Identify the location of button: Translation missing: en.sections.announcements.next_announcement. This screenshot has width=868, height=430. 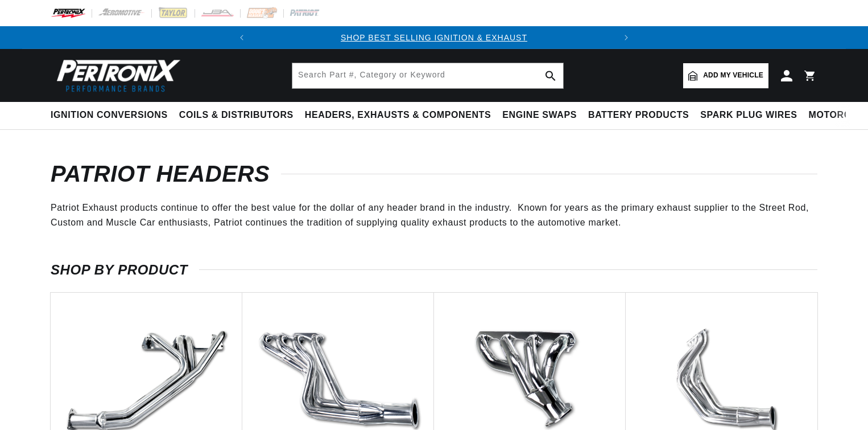
(626, 38).